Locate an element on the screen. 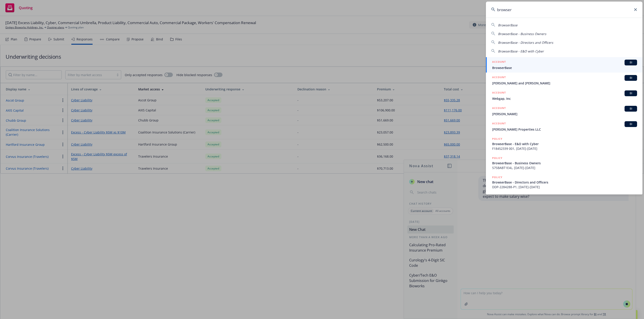  span: Webgap, Inc is located at coordinates (565, 98).